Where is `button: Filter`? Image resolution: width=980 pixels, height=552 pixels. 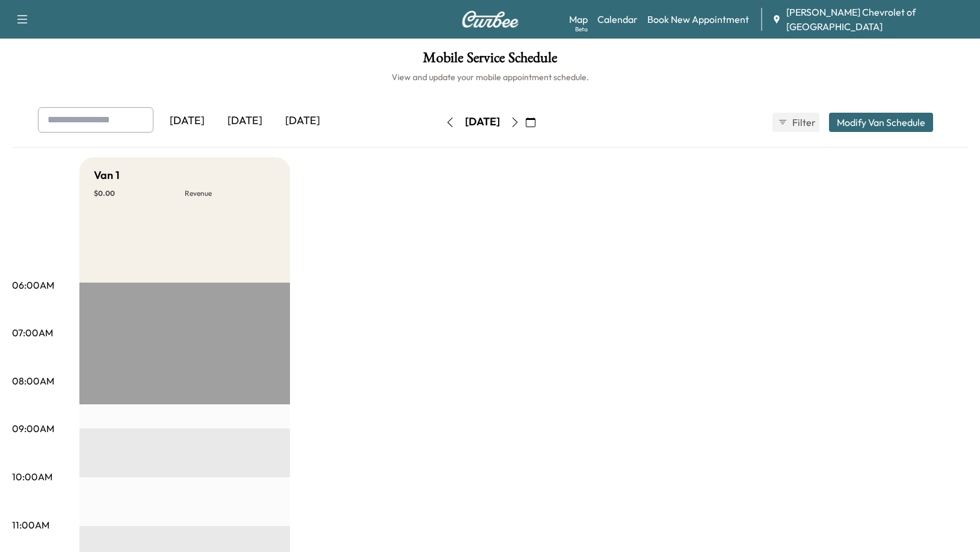
button: Filter is located at coordinates (796, 122).